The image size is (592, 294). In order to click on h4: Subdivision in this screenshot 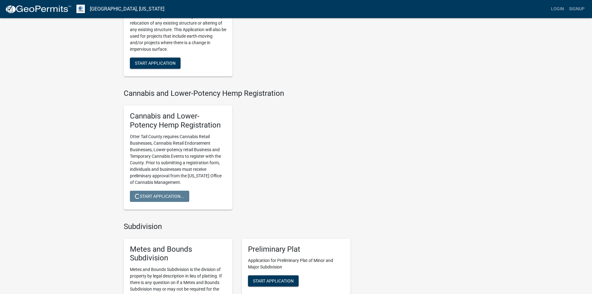, I will do `click(237, 226)`.